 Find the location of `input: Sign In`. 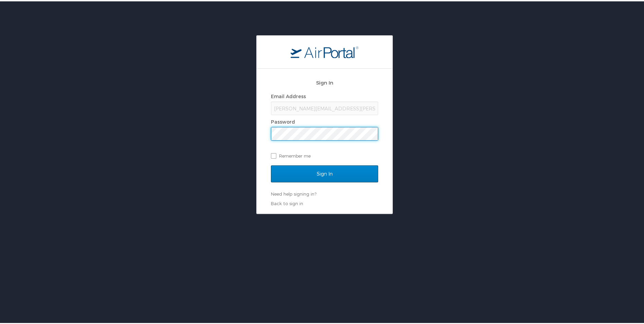

input: Sign In is located at coordinates (324, 172).